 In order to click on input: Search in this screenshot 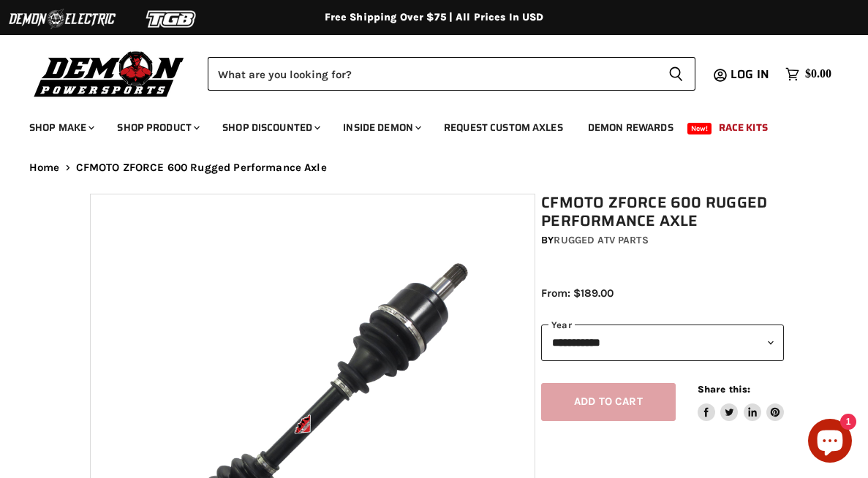, I will do `click(432, 74)`.